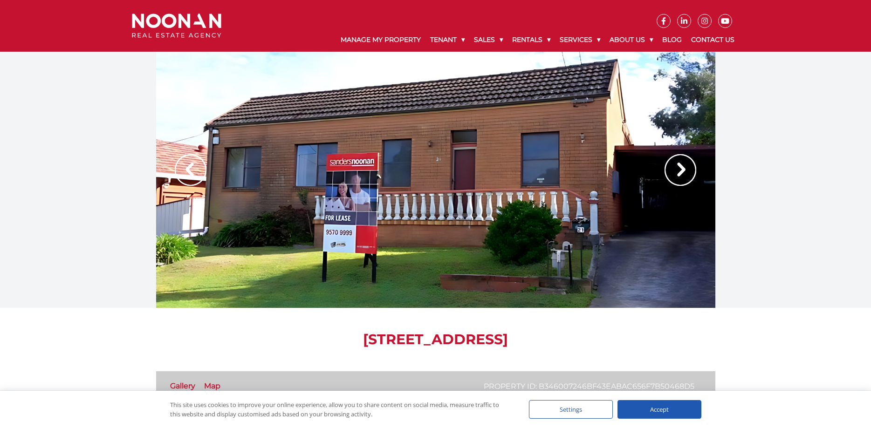  Describe the element at coordinates (381, 40) in the screenshot. I see `a: Manage My Property` at that location.